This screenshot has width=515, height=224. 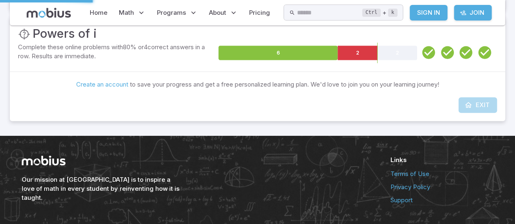 I want to click on a: Privacy Policy, so click(x=442, y=187).